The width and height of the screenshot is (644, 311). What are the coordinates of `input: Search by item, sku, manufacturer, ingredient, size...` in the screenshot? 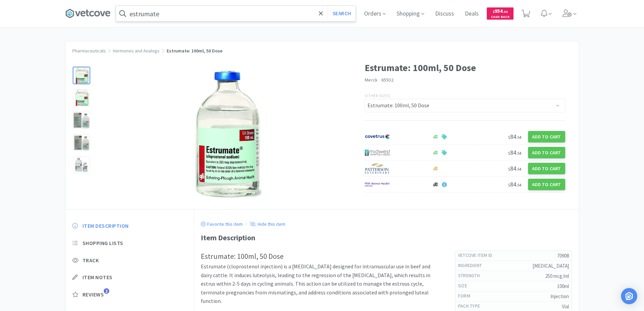 It's located at (235, 14).